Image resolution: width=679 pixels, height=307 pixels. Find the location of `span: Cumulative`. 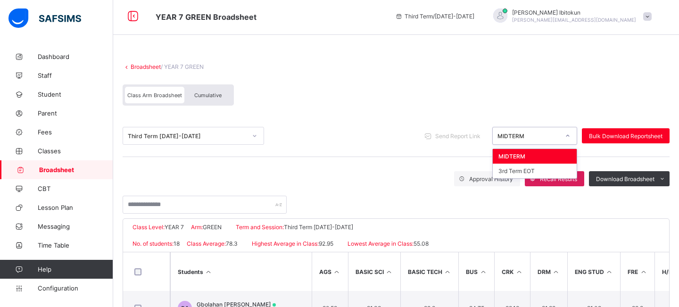

span: Cumulative is located at coordinates (208, 95).